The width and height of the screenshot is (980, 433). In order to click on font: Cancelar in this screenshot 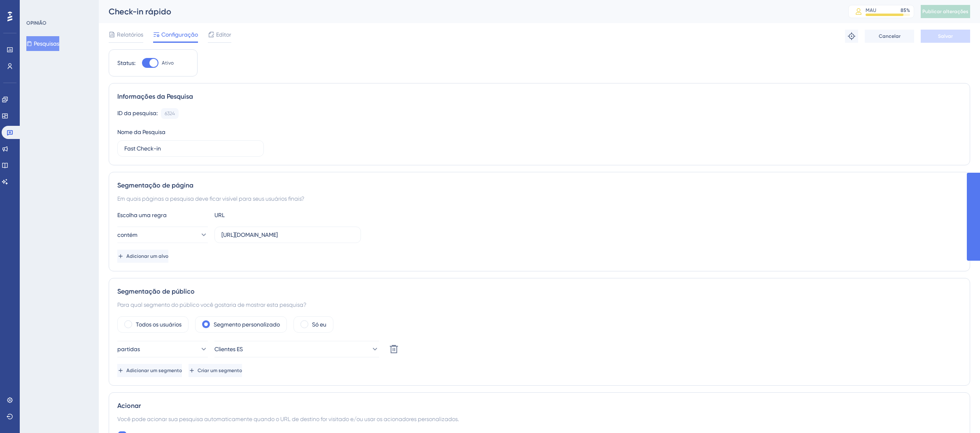, I will do `click(890, 36)`.